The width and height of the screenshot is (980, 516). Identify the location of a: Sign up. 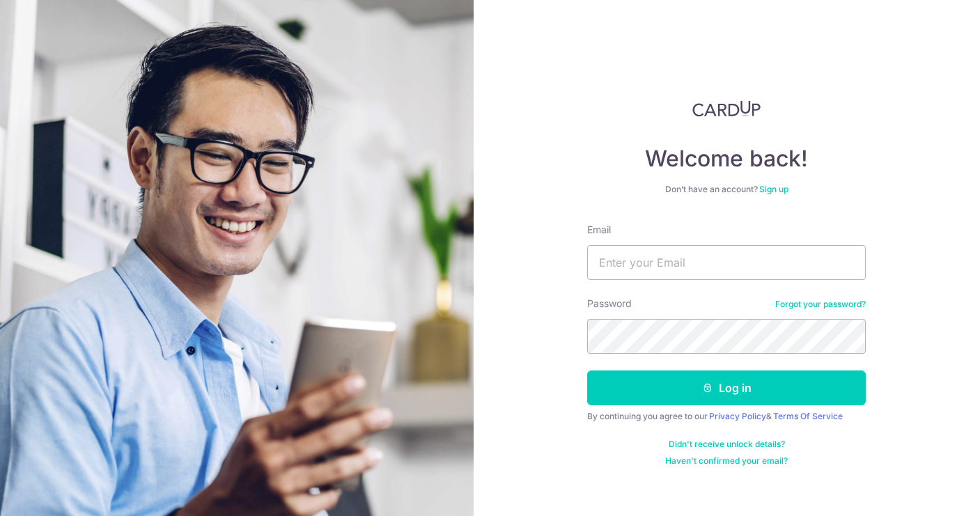
(774, 189).